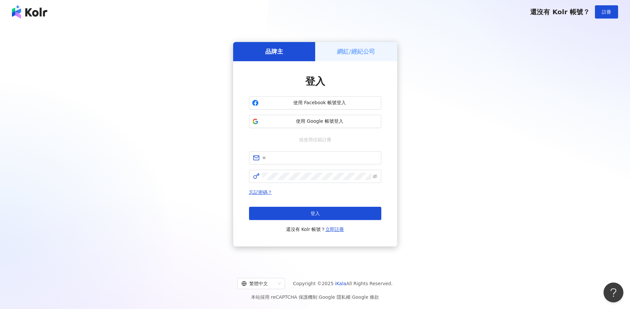 The width and height of the screenshot is (630, 309). Describe the element at coordinates (315, 297) in the screenshot. I see `span: 本站採用 reCAPTCHA 保護機制` at that location.